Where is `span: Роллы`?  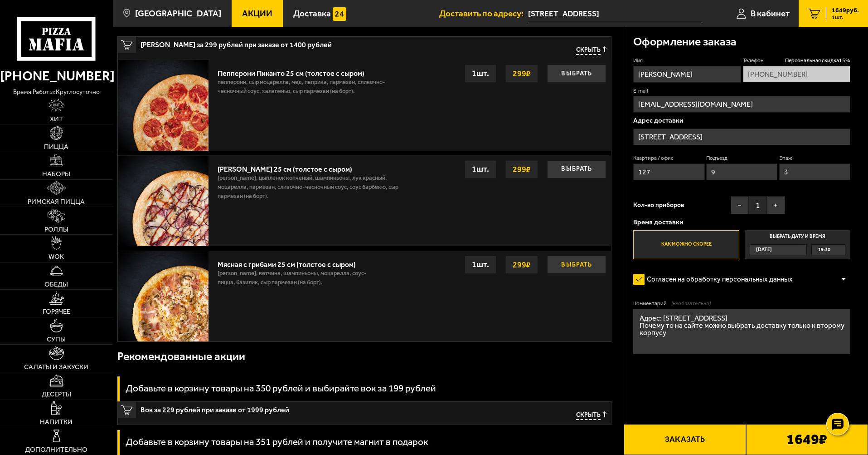
span: Роллы is located at coordinates (56, 230).